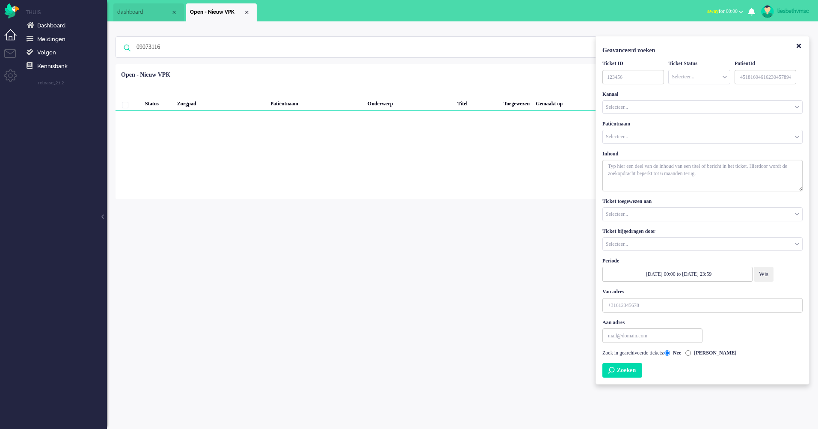 This screenshot has height=429, width=818. What do you see at coordinates (703, 353) in the screenshot?
I see `div: Zoek in gearchiveerde tickets:` at bounding box center [703, 353].